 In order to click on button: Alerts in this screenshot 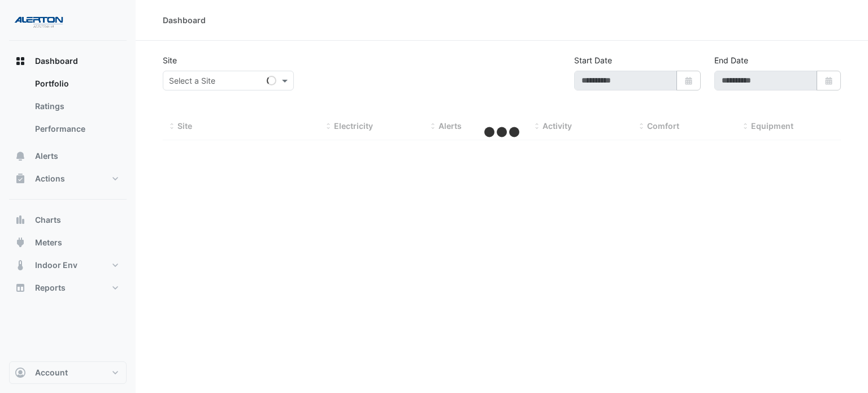, I will do `click(67, 156)`.